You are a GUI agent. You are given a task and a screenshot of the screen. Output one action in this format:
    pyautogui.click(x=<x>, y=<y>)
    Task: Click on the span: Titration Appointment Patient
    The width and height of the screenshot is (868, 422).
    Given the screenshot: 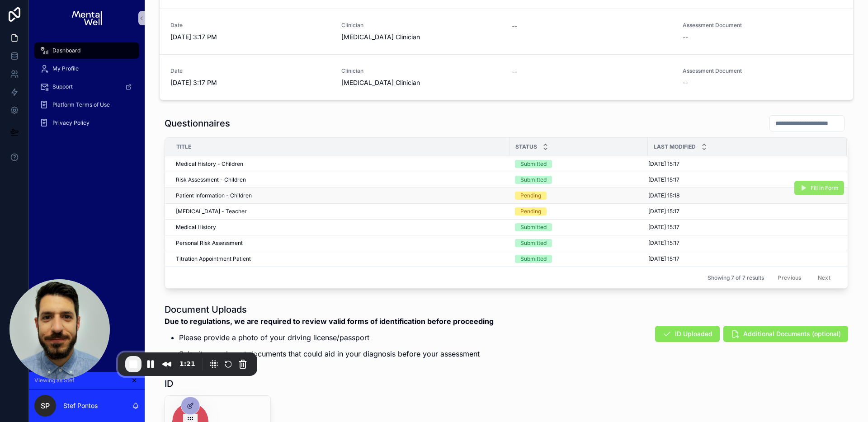 What is the action you would take?
    pyautogui.click(x=213, y=259)
    